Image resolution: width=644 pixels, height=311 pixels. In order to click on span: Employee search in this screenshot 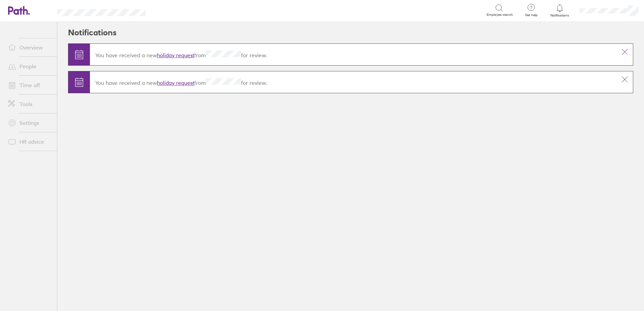, I will do `click(500, 15)`.